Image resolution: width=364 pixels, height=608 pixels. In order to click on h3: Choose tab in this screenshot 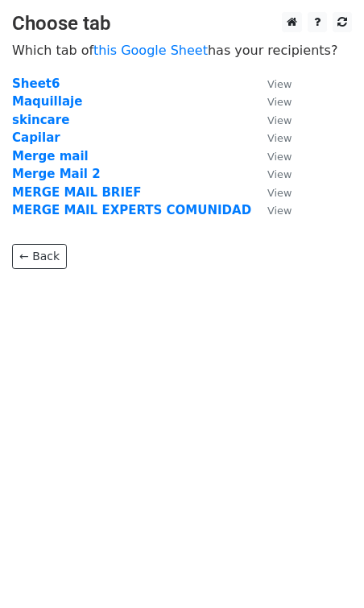, I will do `click(182, 24)`.